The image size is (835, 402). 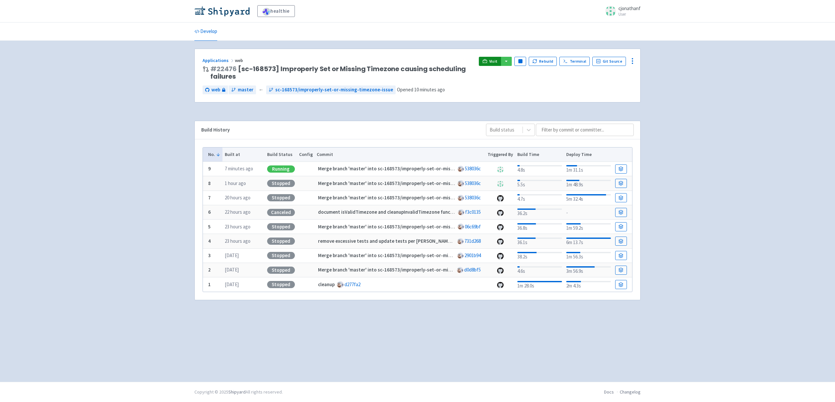 What do you see at coordinates (244, 155) in the screenshot?
I see `th: Built at` at bounding box center [244, 155].